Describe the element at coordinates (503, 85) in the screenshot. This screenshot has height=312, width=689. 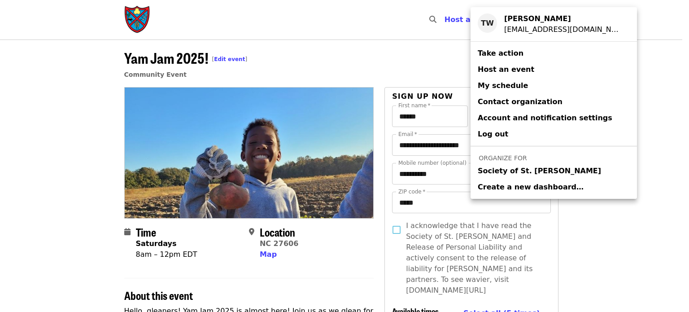
I see `span: My schedule` at that location.